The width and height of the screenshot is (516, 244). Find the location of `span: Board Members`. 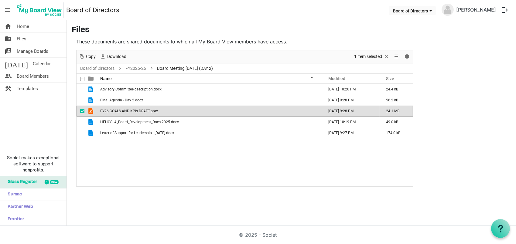

span: Board Members is located at coordinates (33, 76).